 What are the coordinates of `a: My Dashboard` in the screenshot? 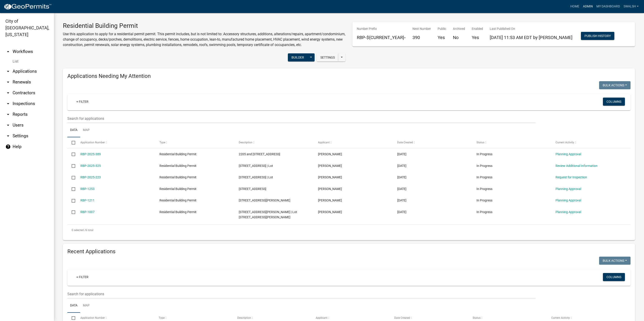 It's located at (608, 6).